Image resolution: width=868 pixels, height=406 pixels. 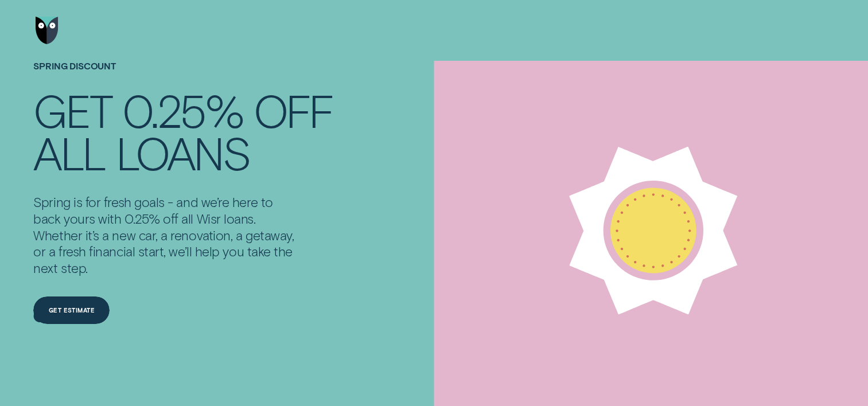 I want to click on a: Get estimate, so click(x=71, y=310).